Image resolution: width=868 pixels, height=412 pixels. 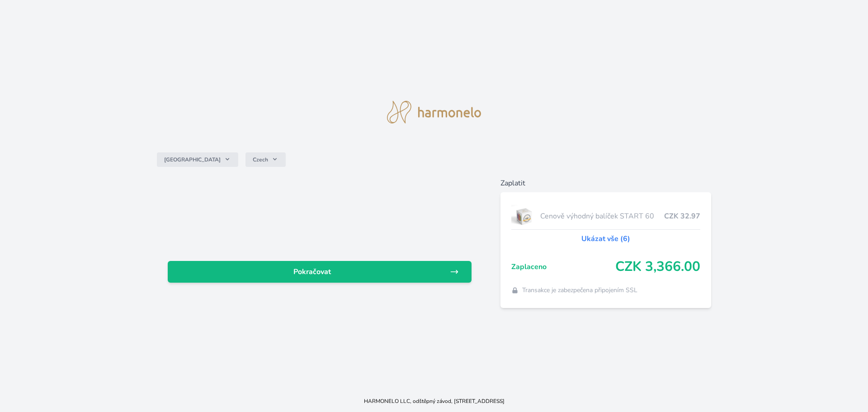 I want to click on span: Transakce je zabezpečena připojením SSL, so click(x=580, y=291).